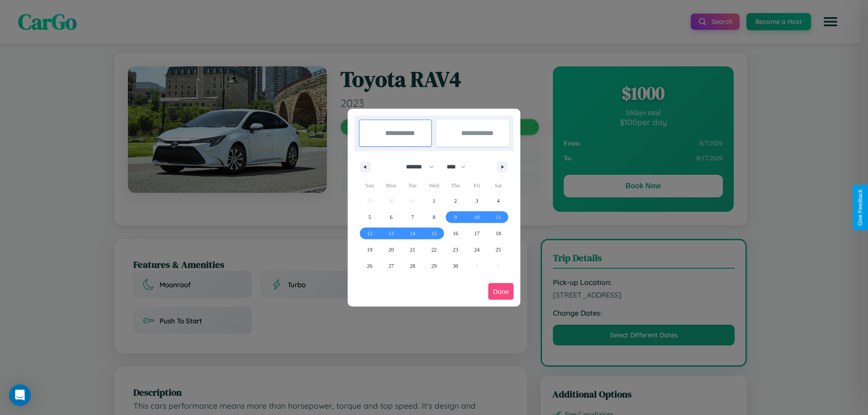 The image size is (868, 415). I want to click on button: 13, so click(391, 234).